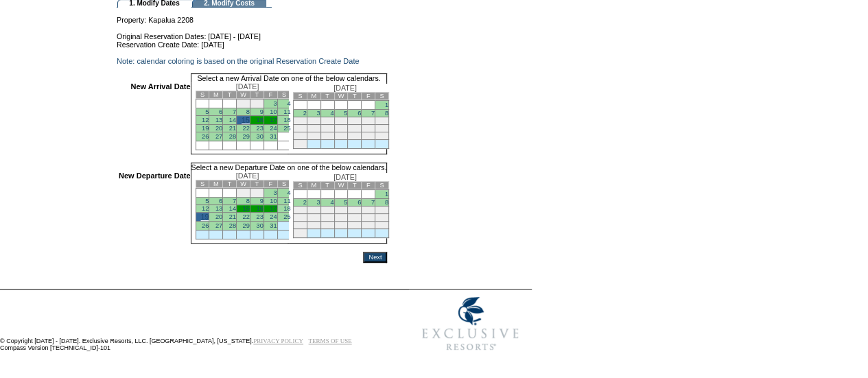  What do you see at coordinates (327, 210) in the screenshot?
I see `td: 11` at bounding box center [327, 210].